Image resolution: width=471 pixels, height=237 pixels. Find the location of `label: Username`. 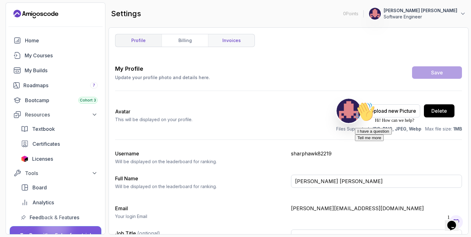

label: Username is located at coordinates (127, 154).